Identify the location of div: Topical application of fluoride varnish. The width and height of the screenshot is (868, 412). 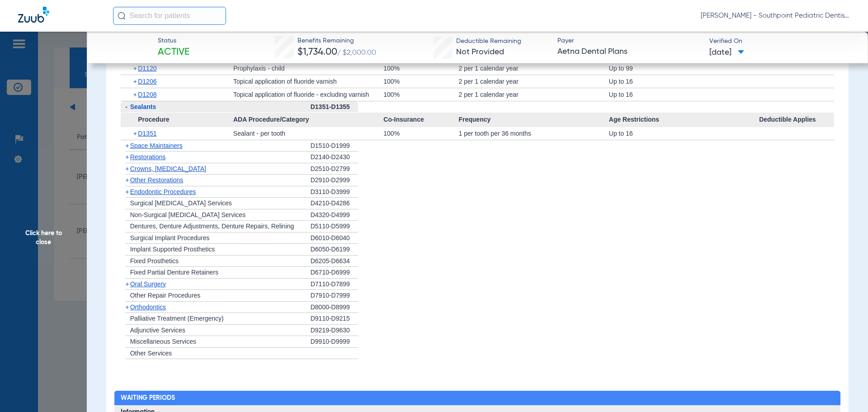
(308, 82).